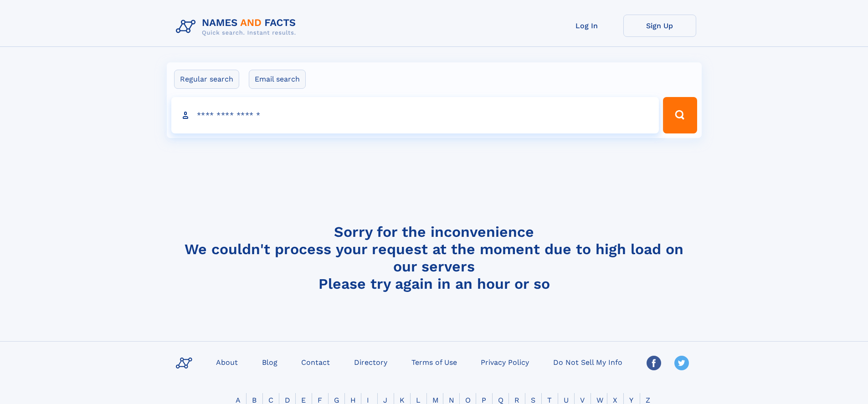 The image size is (868, 404). Describe the element at coordinates (277, 79) in the screenshot. I see `label: Email search` at that location.